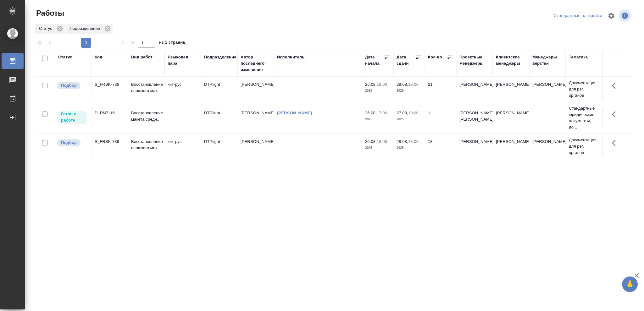 The height and width of the screenshot is (311, 644). What do you see at coordinates (110, 113) in the screenshot?
I see `div: D_PMZ-16` at bounding box center [110, 113].